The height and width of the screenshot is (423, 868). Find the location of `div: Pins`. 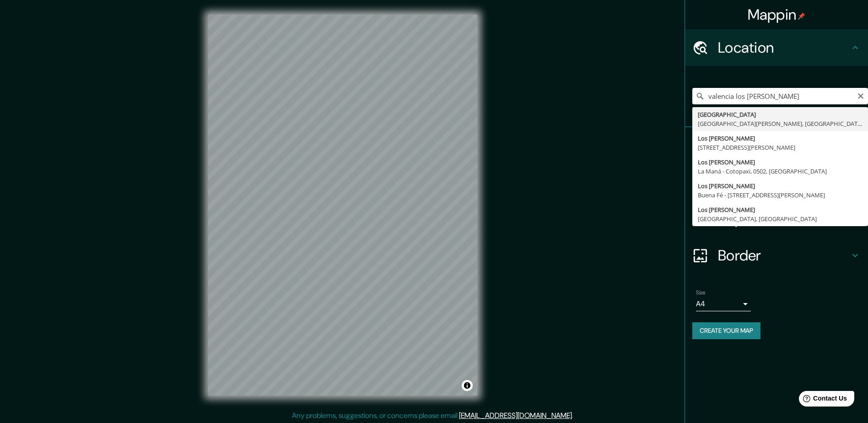

div: Pins is located at coordinates (776, 145).